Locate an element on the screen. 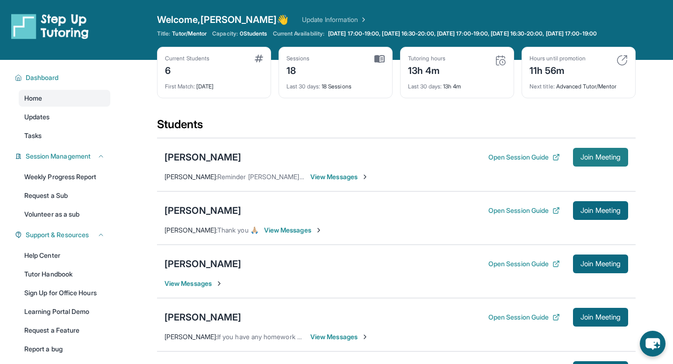  span: If you have any homework problems for me to review please send so I can input it in the slides is located at coordinates (357, 336).